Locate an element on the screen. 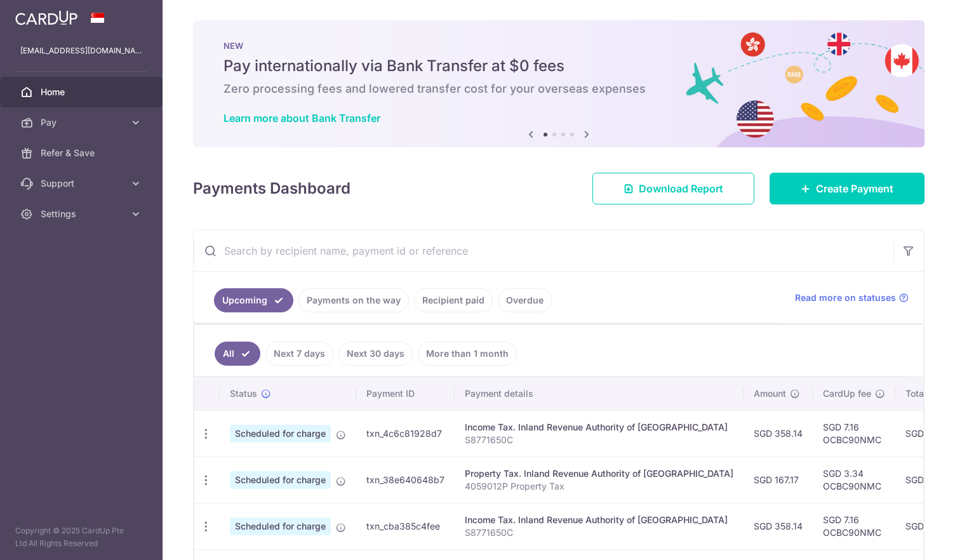  span: Support is located at coordinates (83, 184).